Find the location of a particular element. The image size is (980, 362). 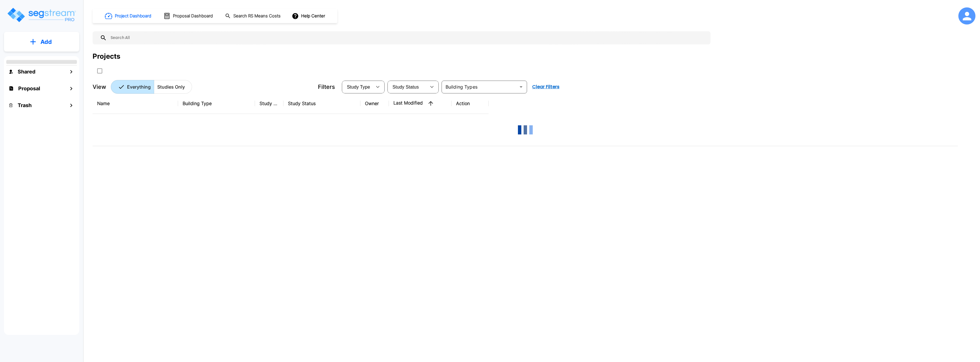

button: Clear Filters is located at coordinates (546, 87).